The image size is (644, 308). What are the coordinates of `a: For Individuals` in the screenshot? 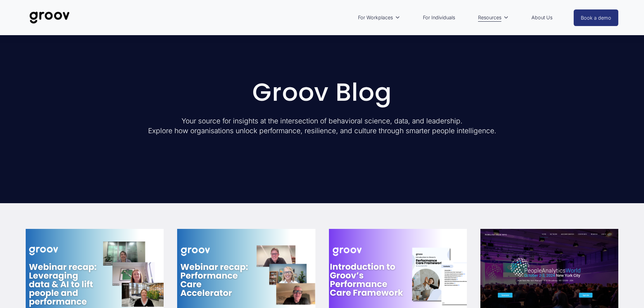 It's located at (439, 17).